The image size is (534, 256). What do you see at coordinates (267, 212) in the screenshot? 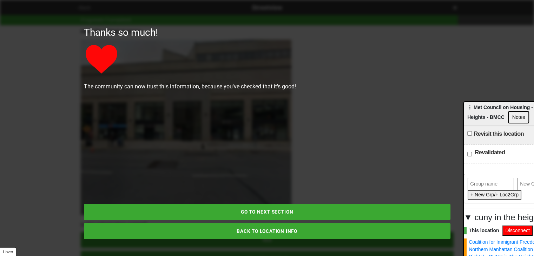
I see `button: GO TO NEXT SECTION` at bounding box center [267, 212].